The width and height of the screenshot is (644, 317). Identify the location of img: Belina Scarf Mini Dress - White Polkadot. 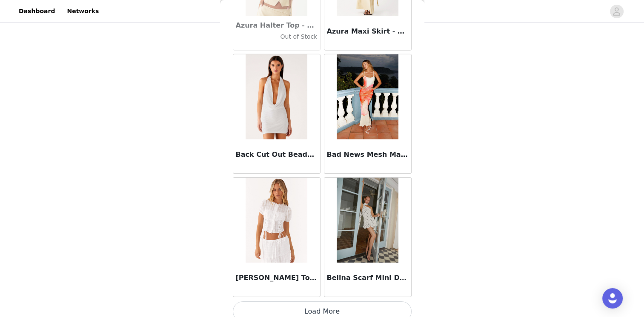
(367, 220).